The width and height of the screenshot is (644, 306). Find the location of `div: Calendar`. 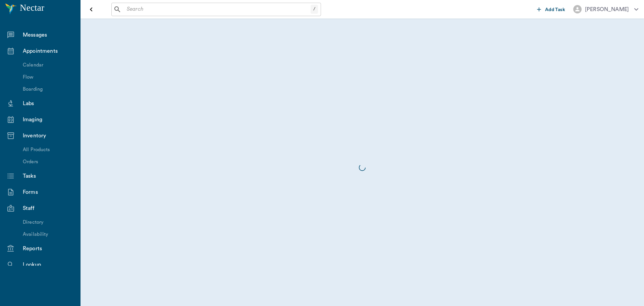

div: Calendar is located at coordinates (50, 65).